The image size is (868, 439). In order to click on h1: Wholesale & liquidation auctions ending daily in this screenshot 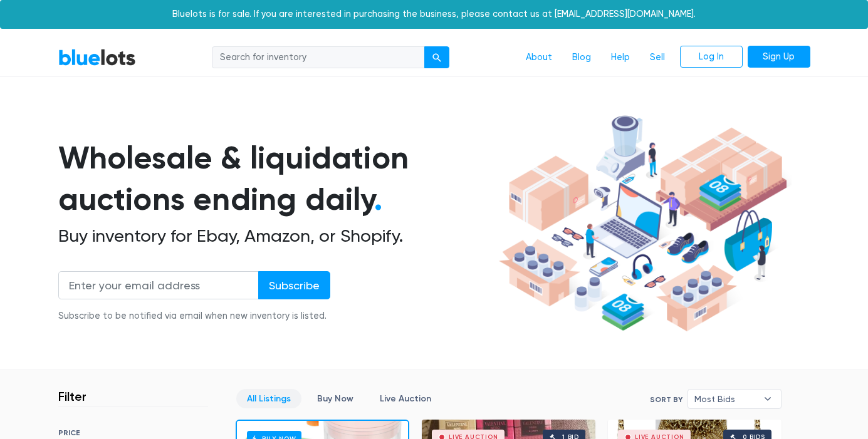, I will do `click(277, 179)`.